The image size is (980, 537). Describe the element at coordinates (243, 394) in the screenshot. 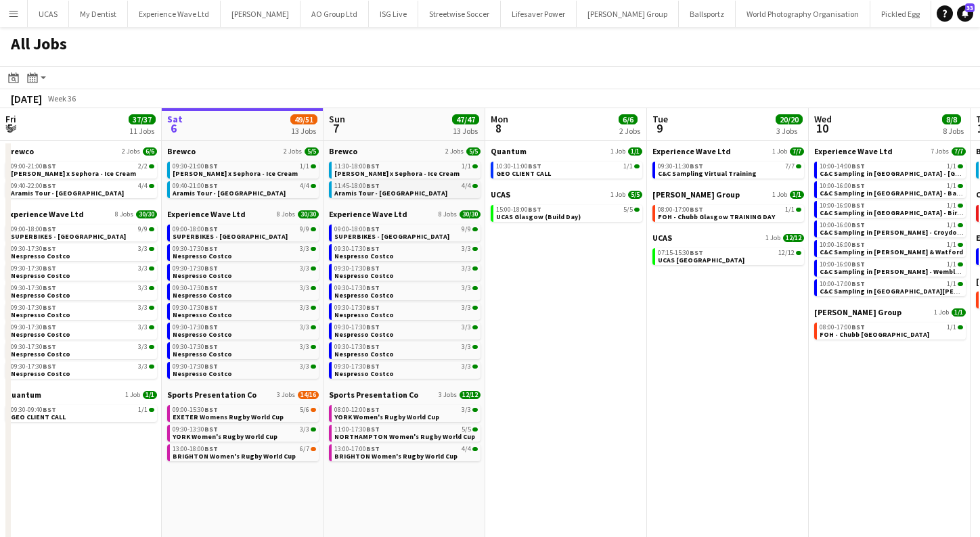

I see `a: Sports Presentation Co3 Jobs14/16` at that location.